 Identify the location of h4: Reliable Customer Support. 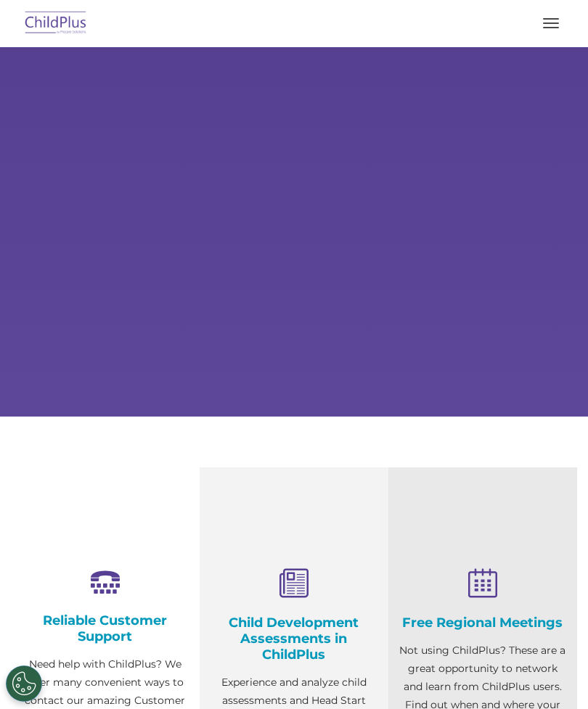
(105, 629).